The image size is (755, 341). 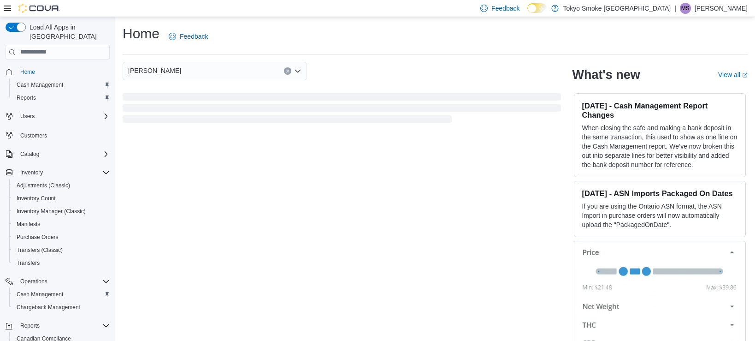 What do you see at coordinates (51, 211) in the screenshot?
I see `a: Inventory Manager (Classic)` at bounding box center [51, 211].